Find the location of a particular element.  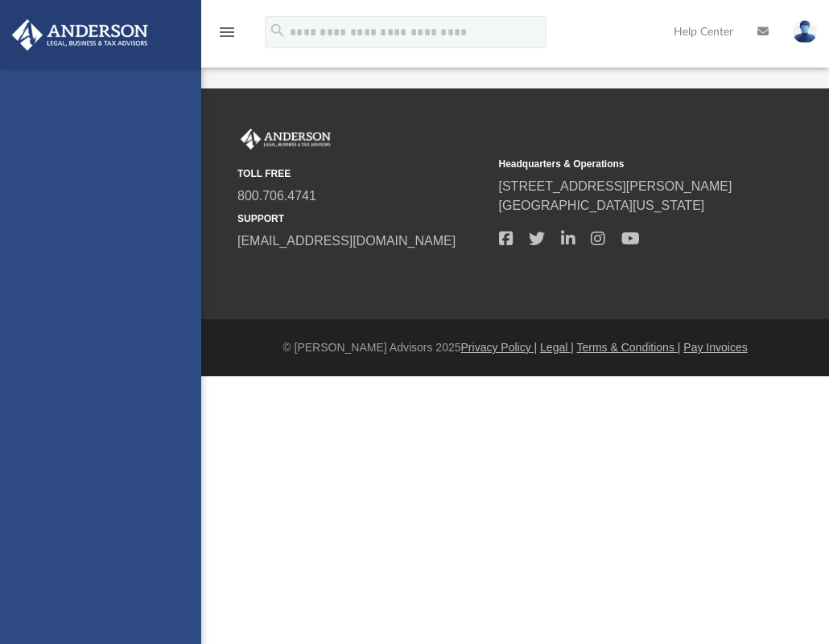

i: menu is located at coordinates (227, 33).